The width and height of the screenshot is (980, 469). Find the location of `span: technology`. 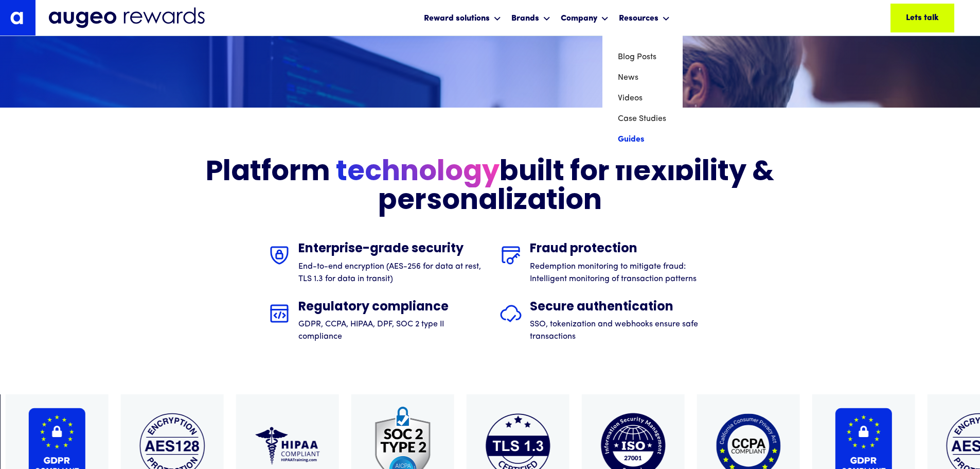

span: technology is located at coordinates (418, 173).